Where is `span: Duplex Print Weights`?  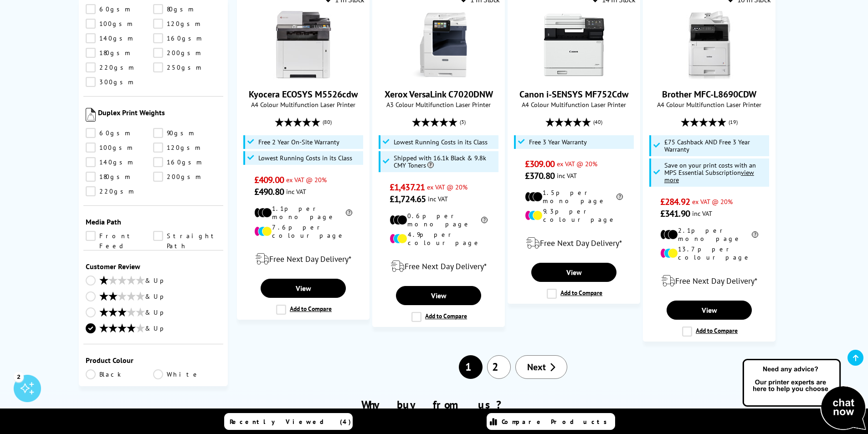
span: Duplex Print Weights is located at coordinates (159, 116).